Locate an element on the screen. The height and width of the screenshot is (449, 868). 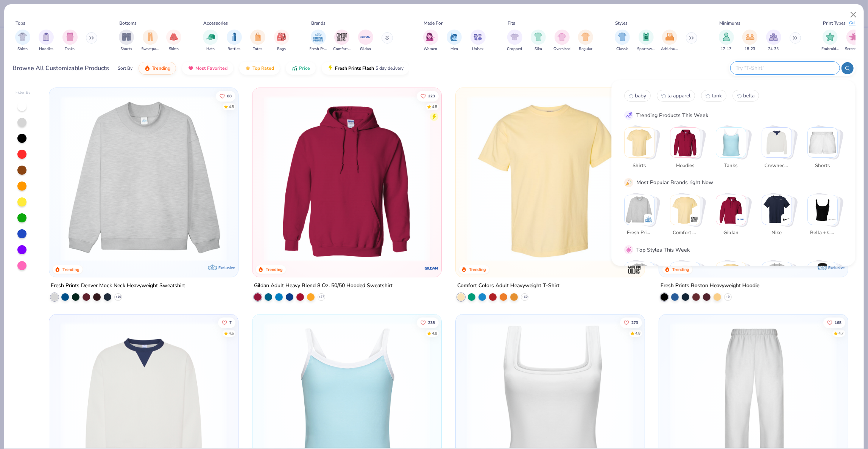
div: filter for Gildan is located at coordinates (366, 41).